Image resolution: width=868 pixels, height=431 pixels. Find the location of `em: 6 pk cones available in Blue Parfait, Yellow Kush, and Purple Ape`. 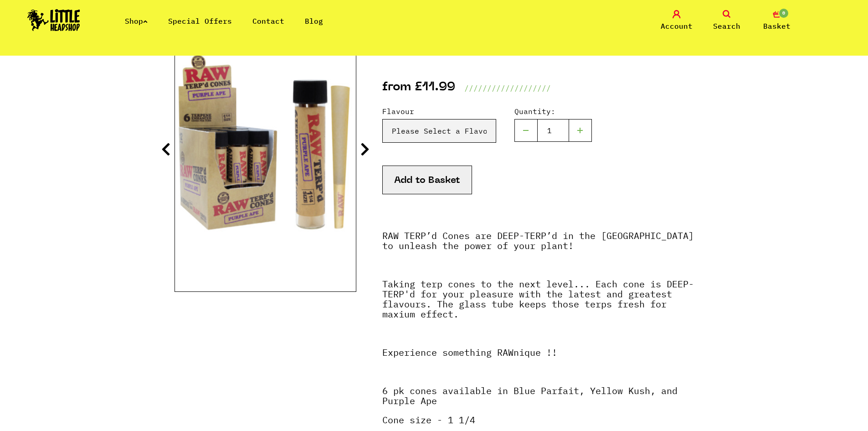

em: 6 pk cones available in Blue Parfait, Yellow Kush, and Purple Ape is located at coordinates (530, 395).